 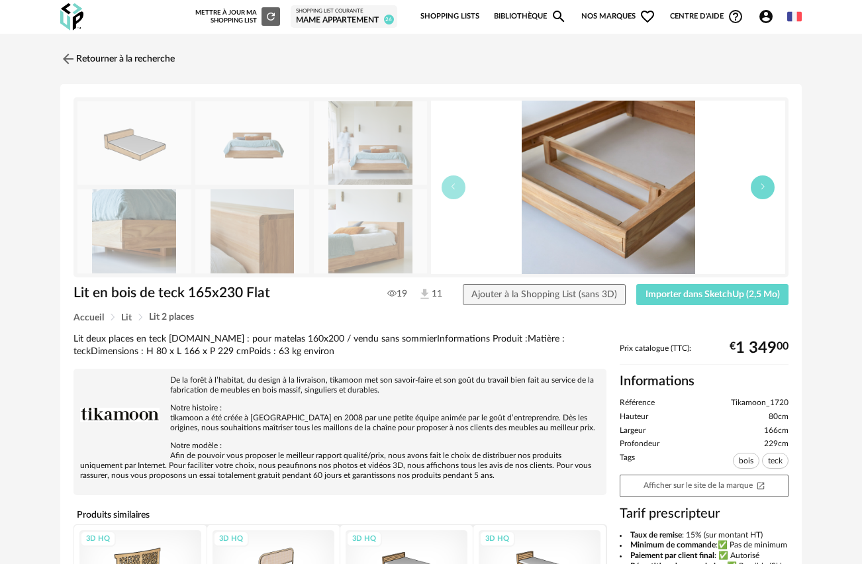 I want to click on img: OXP, so click(x=71, y=17).